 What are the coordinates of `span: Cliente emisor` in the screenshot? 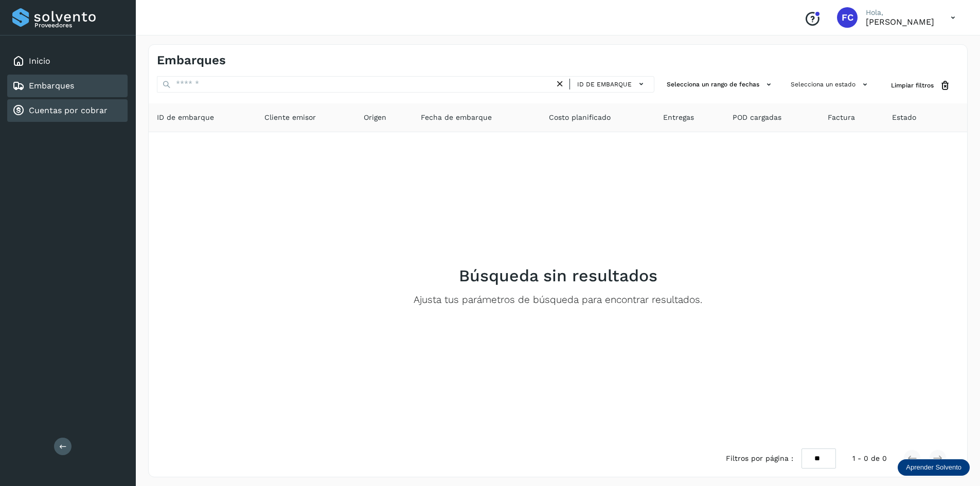 It's located at (290, 118).